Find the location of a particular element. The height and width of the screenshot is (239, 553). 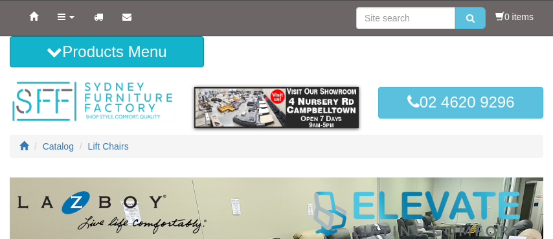

img: showroom.gif is located at coordinates (276, 107).